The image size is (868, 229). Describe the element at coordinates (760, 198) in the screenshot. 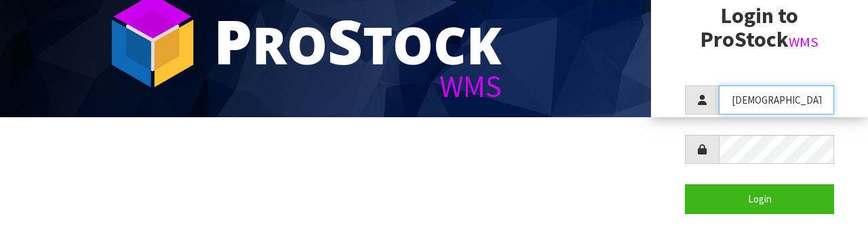

I see `button: Login` at that location.